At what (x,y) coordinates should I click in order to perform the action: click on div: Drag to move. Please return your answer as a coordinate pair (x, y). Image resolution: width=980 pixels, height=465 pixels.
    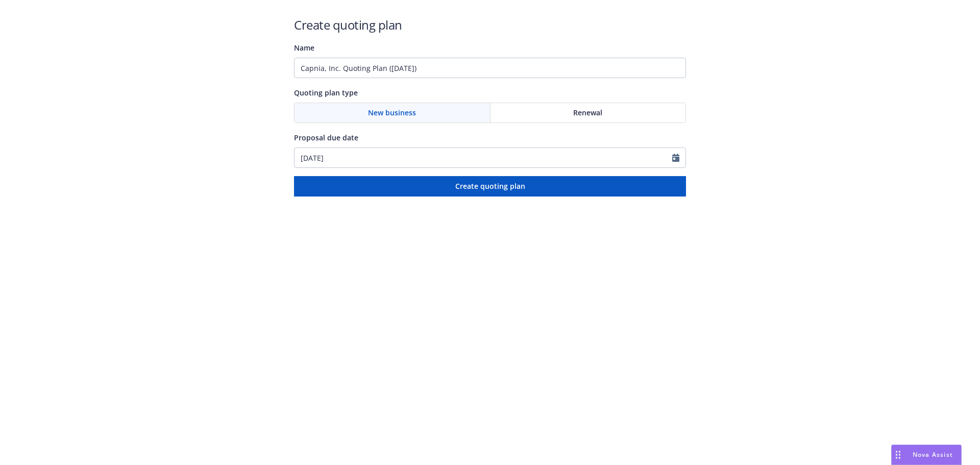
    Looking at the image, I should click on (898, 455).